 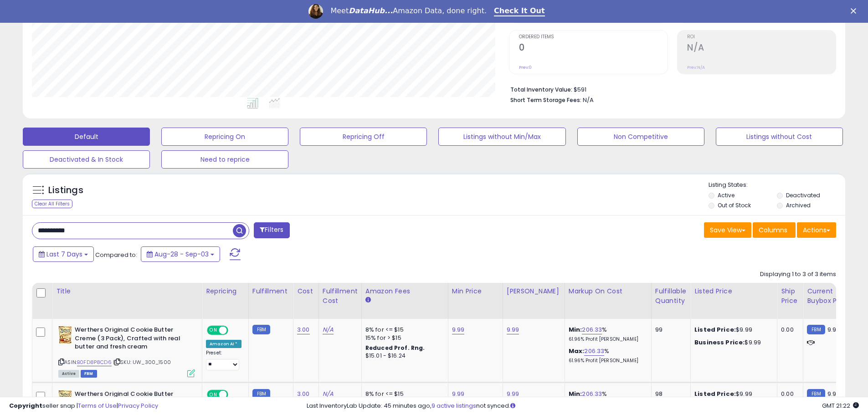 What do you see at coordinates (696, 68) in the screenshot?
I see `small: Prev: N/A` at bounding box center [696, 68].